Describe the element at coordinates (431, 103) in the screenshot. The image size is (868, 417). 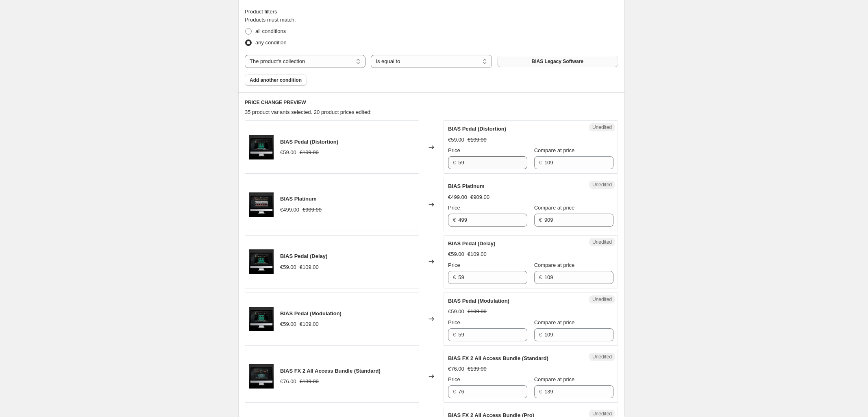
I see `h6: PRICE CHANGE PREVIEW` at that location.